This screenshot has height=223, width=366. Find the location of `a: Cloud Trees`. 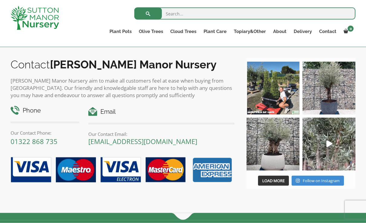

a: Cloud Trees is located at coordinates (183, 31).